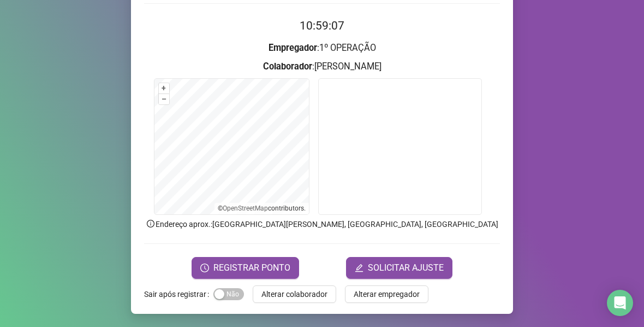  I want to click on span: Alterar colaborador, so click(294, 294).